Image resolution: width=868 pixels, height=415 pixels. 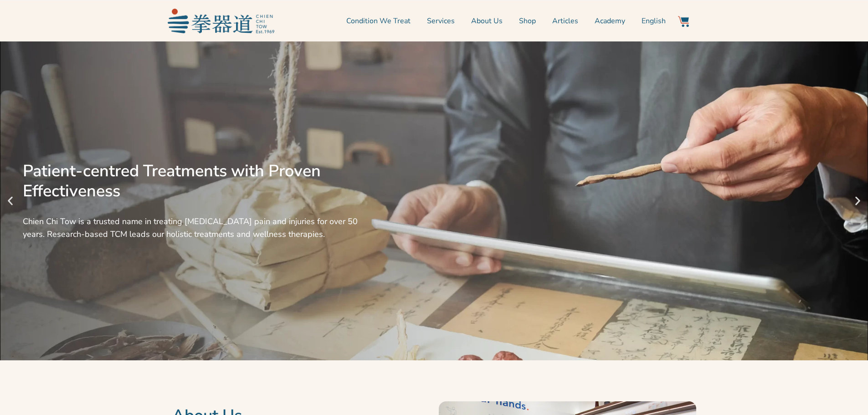 I want to click on a: Condition We Treat, so click(x=378, y=21).